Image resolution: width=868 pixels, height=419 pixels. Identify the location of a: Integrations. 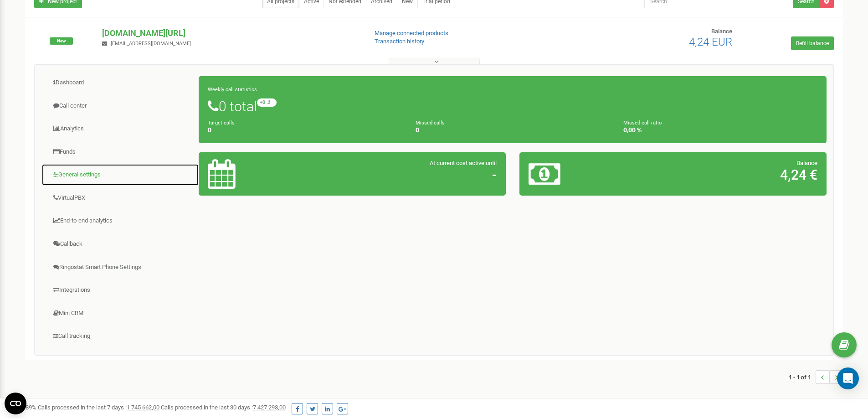
(121, 290).